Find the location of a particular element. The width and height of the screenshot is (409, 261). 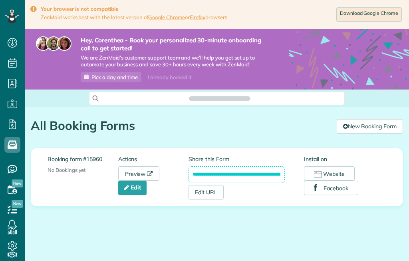

strong: Your browser is not compatible is located at coordinates (134, 9).